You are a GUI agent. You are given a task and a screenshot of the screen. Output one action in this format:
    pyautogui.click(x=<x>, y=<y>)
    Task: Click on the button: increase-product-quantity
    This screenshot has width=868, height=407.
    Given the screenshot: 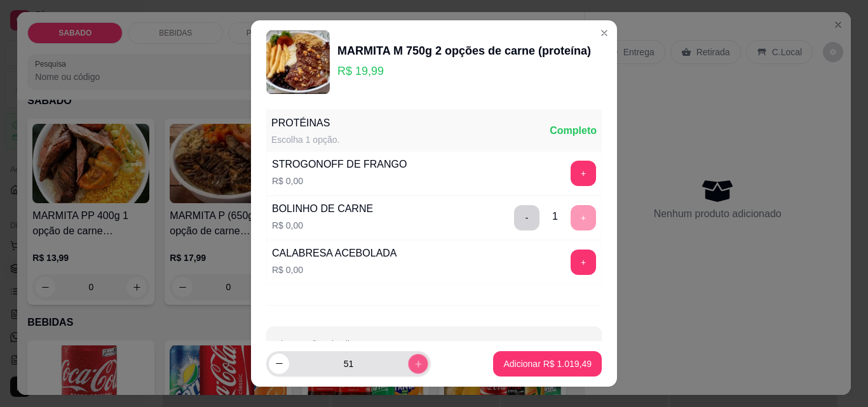 What is the action you would take?
    pyautogui.click(x=417, y=363)
    